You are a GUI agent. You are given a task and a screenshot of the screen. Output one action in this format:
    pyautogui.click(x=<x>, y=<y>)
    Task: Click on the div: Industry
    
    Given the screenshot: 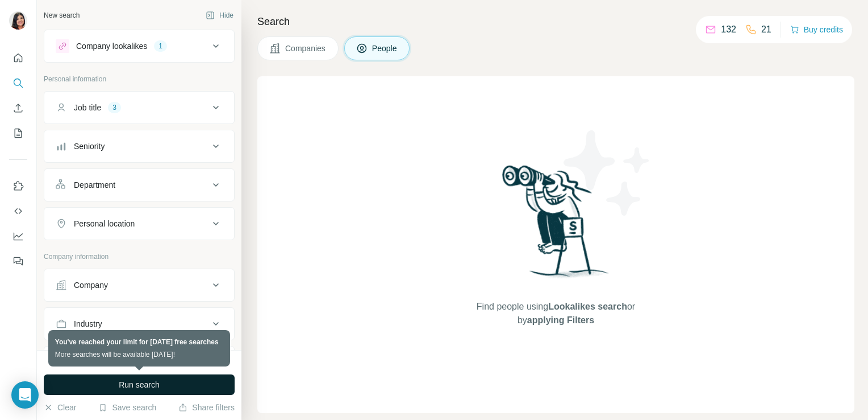 What is the action you would take?
    pyautogui.click(x=88, y=324)
    